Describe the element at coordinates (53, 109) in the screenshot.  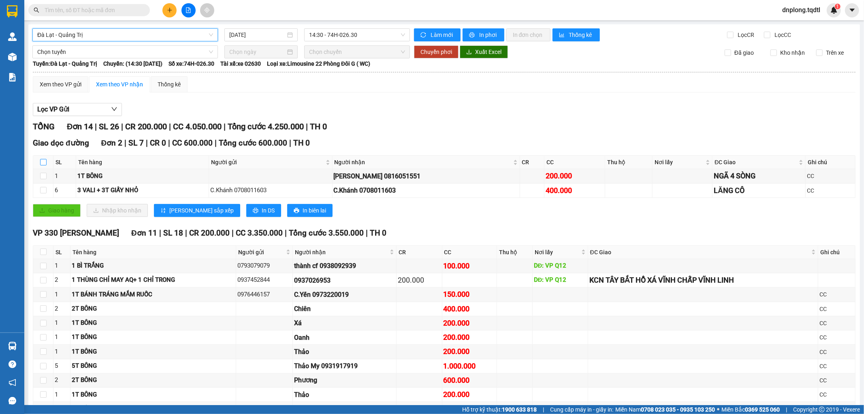
I see `span: Lọc VP Gửi` at that location.